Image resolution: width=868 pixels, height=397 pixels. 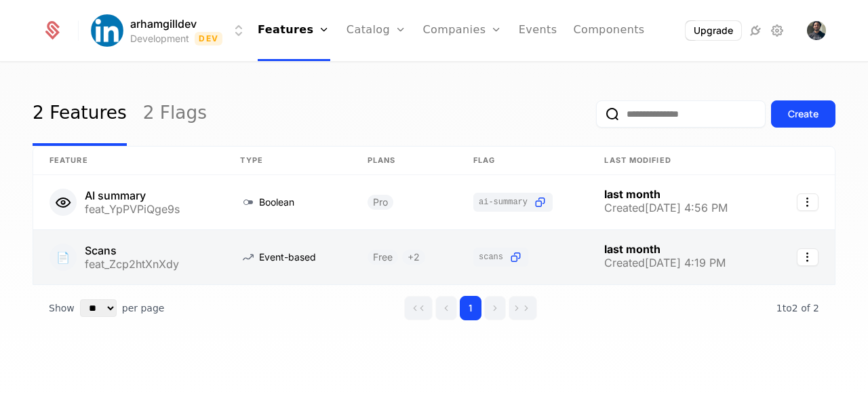 What do you see at coordinates (79, 114) in the screenshot?
I see `a: 2 Features` at bounding box center [79, 114].